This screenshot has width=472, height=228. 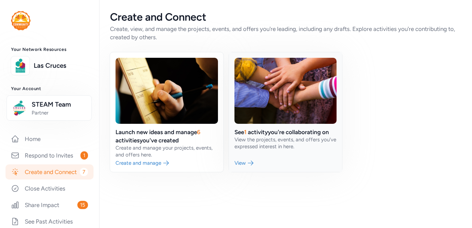 I want to click on span: STEAM Team, so click(x=59, y=105).